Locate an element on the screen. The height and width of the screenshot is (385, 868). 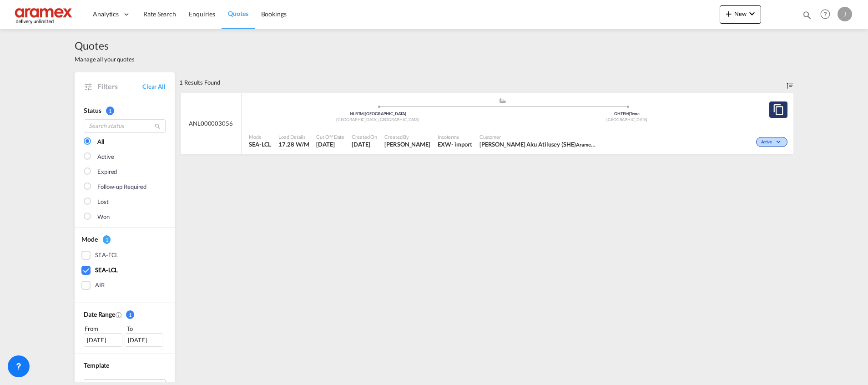
div: SEA-FCL is located at coordinates (106, 255).